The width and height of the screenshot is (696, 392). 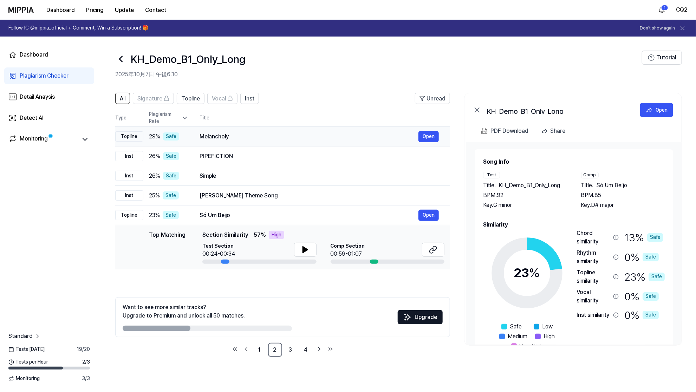 I want to click on span: Safe, so click(x=516, y=327).